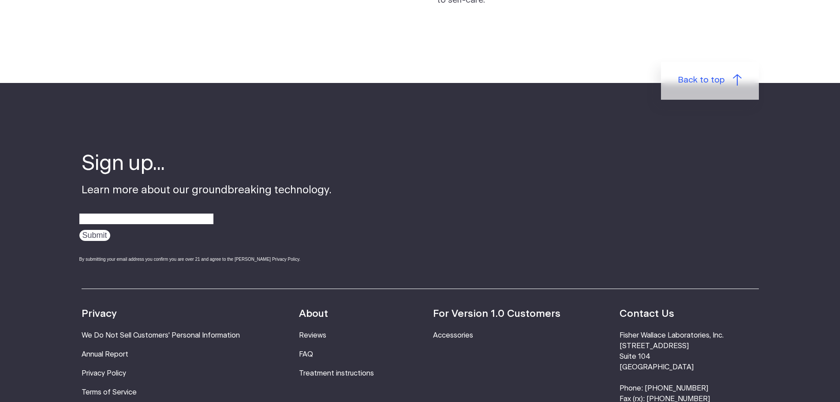  Describe the element at coordinates (453, 335) in the screenshot. I see `a: Accessories` at that location.